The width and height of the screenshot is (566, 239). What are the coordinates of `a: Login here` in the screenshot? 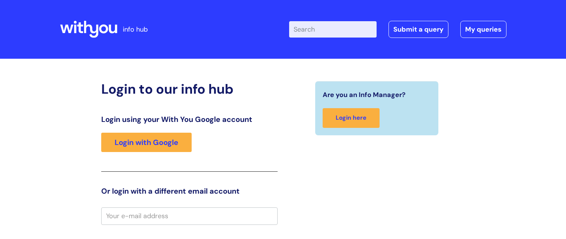 It's located at (351, 118).